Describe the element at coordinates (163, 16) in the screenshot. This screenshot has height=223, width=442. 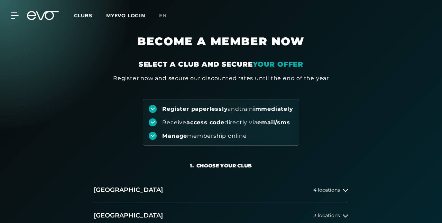
I see `font: en` at that location.